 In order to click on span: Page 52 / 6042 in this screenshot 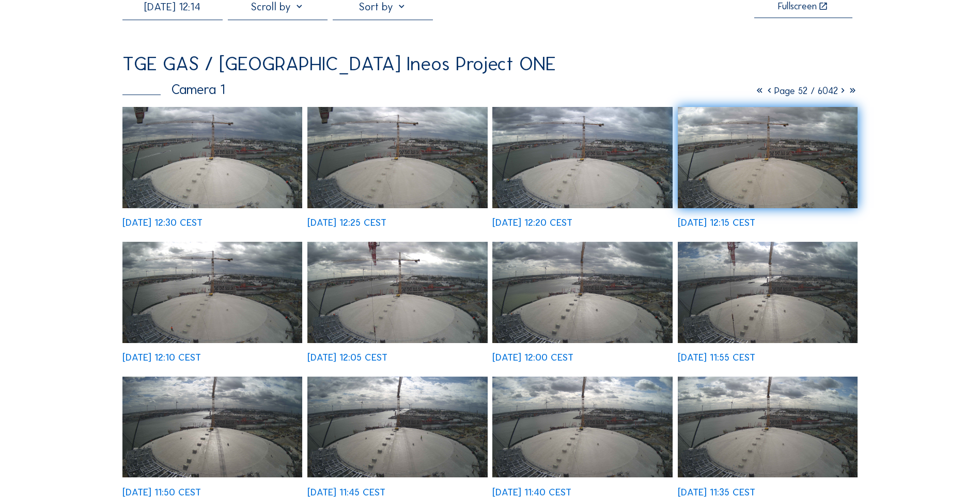, I will do `click(806, 91)`.